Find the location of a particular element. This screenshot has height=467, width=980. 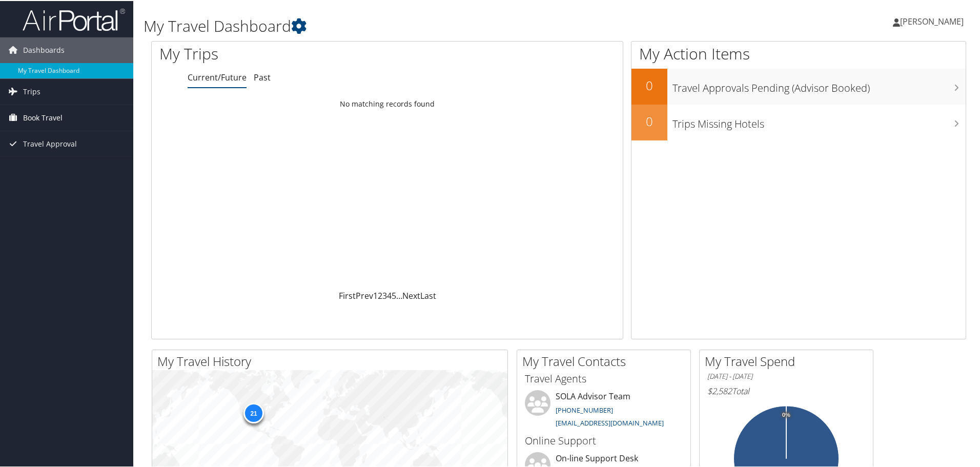

h1: My Action Items is located at coordinates (798, 53).